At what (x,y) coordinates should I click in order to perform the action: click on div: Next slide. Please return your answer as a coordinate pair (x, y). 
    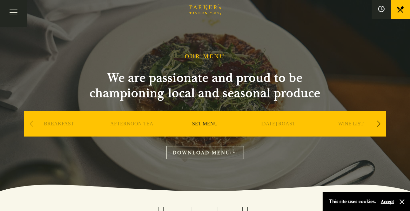
    Looking at the image, I should click on (378, 124).